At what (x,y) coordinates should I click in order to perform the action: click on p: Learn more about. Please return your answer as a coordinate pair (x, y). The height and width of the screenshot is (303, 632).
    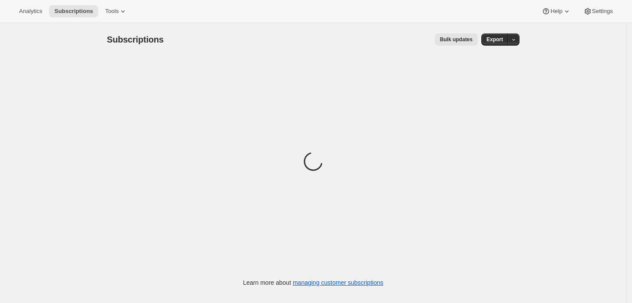
    Looking at the image, I should click on (313, 283).